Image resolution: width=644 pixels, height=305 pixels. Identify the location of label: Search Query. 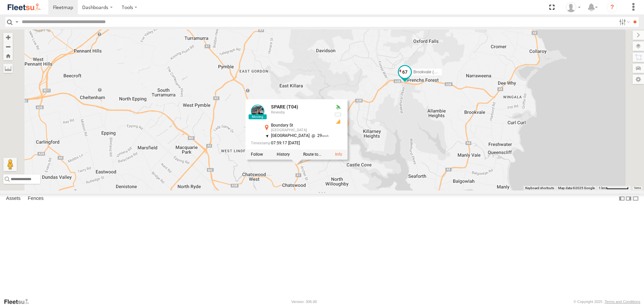
(17, 22).